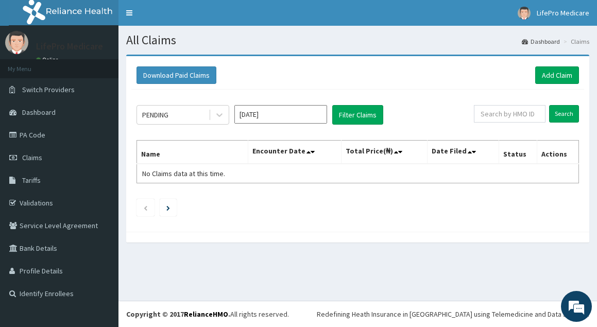  What do you see at coordinates (357, 314) in the screenshot?
I see `footer: All rights reserved.` at bounding box center [357, 314].